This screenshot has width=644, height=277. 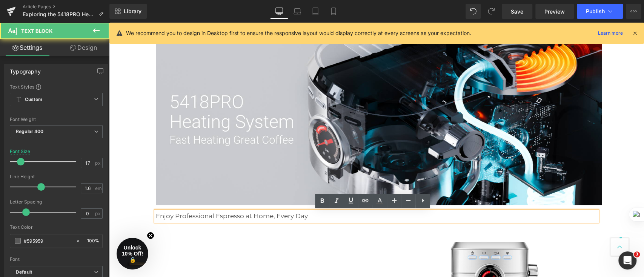 What do you see at coordinates (611, 33) in the screenshot?
I see `a: Learn more` at bounding box center [611, 33].